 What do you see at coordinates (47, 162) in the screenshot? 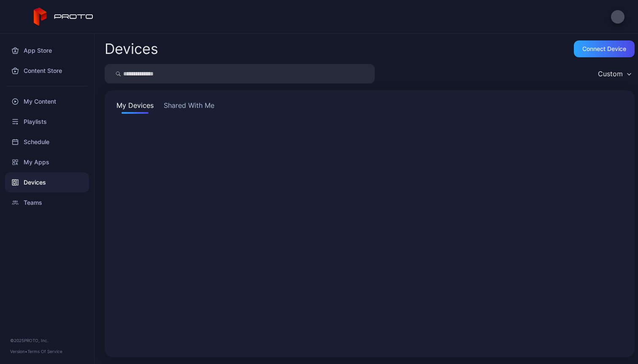
I see `div: My Apps` at bounding box center [47, 162].